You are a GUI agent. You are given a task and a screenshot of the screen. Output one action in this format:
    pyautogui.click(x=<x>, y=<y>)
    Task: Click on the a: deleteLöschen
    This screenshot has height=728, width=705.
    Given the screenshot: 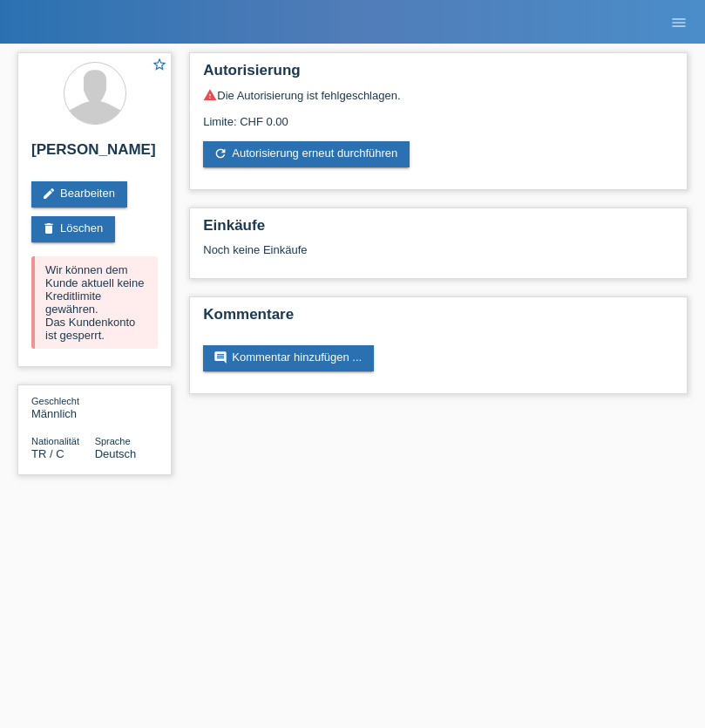 What is the action you would take?
    pyautogui.click(x=73, y=230)
    